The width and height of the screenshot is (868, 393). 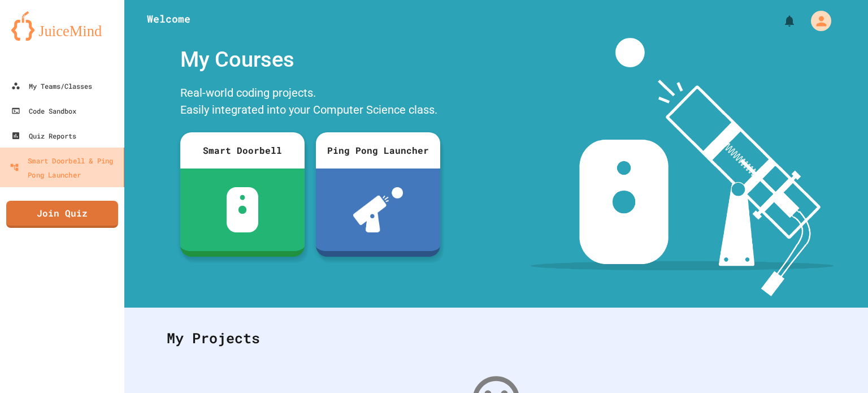 What do you see at coordinates (44, 111) in the screenshot?
I see `div: Code Sandbox` at bounding box center [44, 111].